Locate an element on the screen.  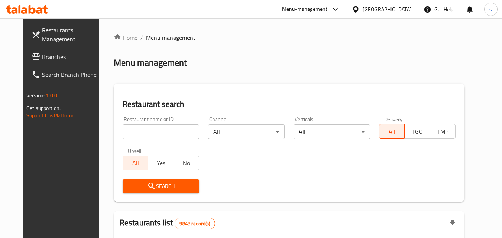
label: Upsell is located at coordinates (135, 151).